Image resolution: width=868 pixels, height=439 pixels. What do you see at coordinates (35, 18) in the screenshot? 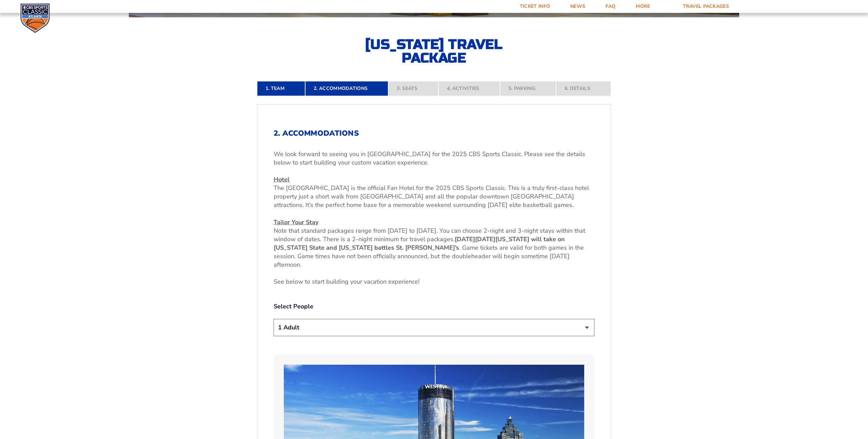
I see `img: CBS Sports Classic` at bounding box center [35, 18].